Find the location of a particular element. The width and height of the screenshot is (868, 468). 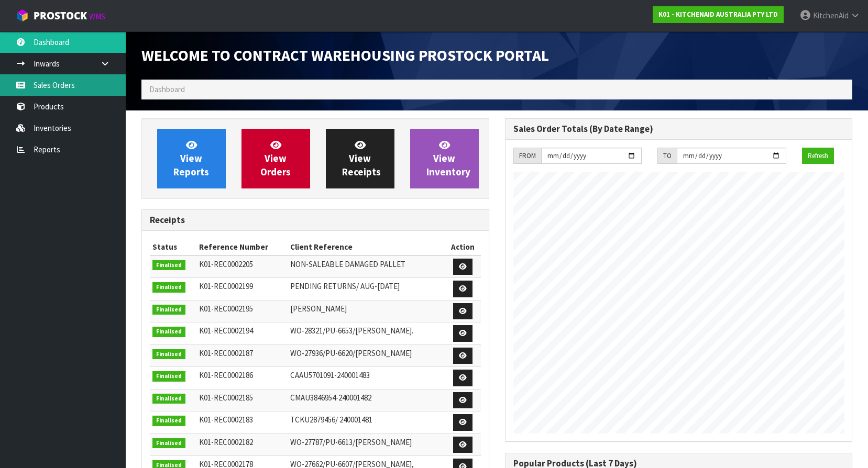

span: View Inventory is located at coordinates (448, 158).